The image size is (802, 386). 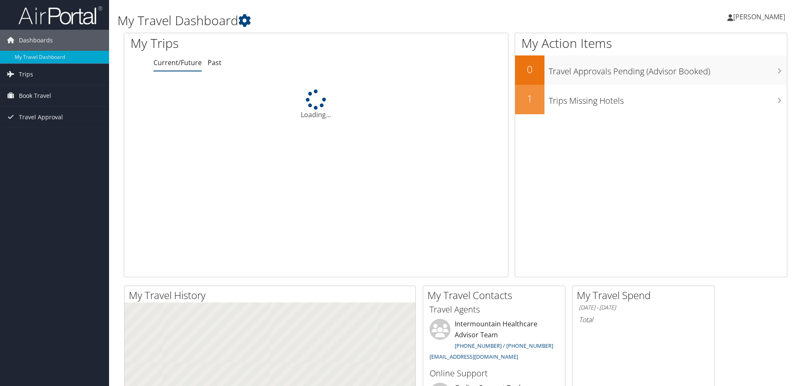 I want to click on a: Current/Future, so click(x=177, y=63).